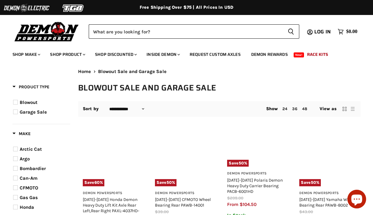 This screenshot has width=373, height=215. Describe the element at coordinates (248, 204) in the screenshot. I see `span: $104.50` at that location.